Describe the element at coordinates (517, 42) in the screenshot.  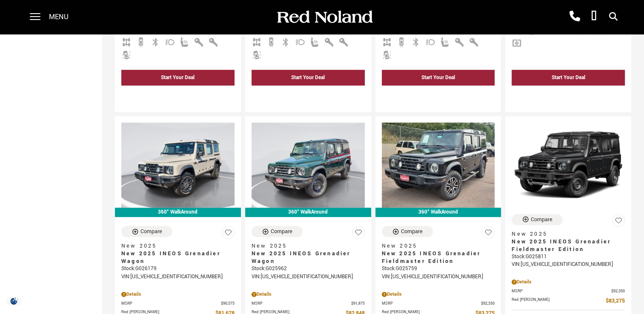
I see `span: Navigation Sys` at that location.